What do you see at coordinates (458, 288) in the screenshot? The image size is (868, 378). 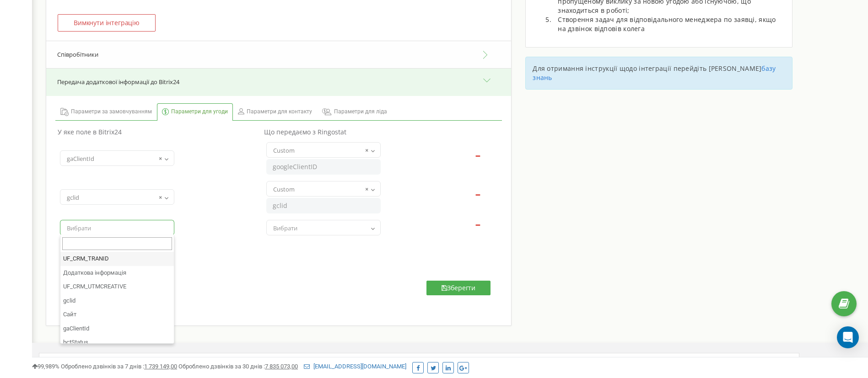 I see `button: Зберегти` at bounding box center [458, 288].